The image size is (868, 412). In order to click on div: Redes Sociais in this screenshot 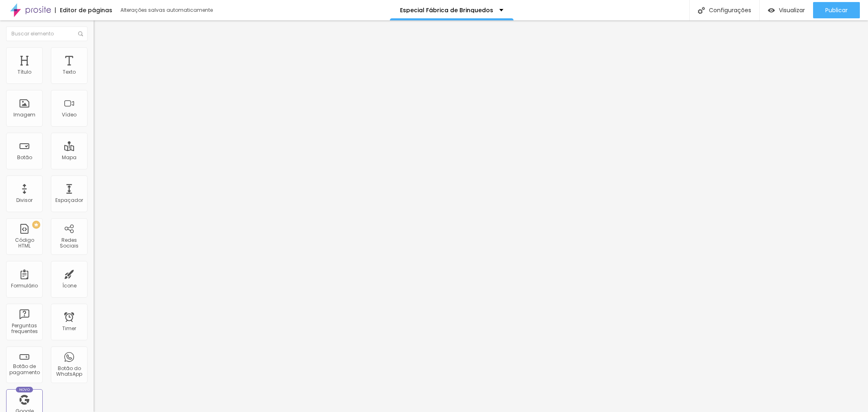, I will do `click(69, 243)`.